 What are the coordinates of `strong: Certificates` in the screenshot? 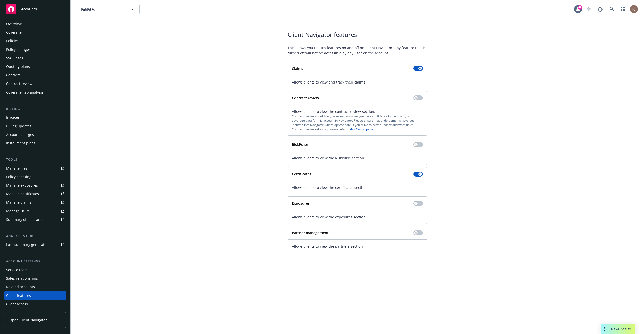 It's located at (301, 174).